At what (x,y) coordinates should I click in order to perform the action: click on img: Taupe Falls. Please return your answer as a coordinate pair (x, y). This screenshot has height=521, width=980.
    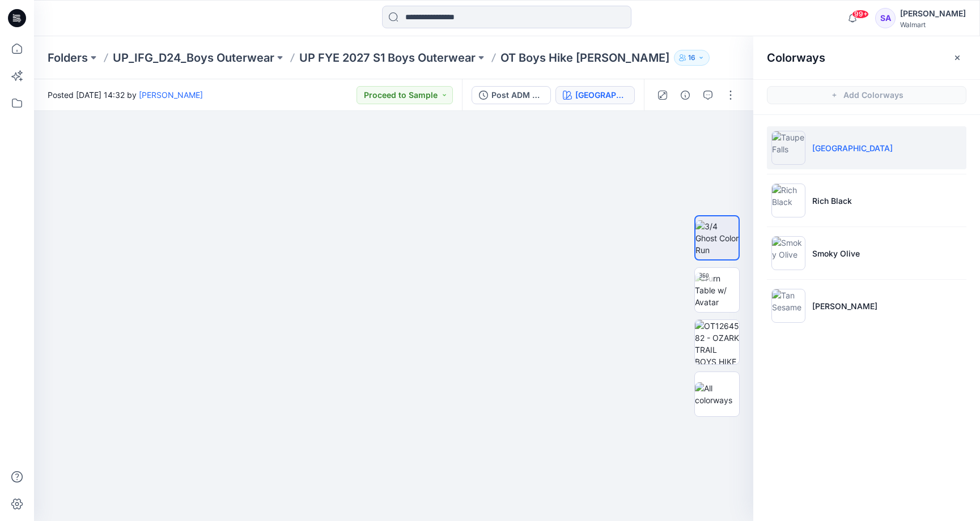
    Looking at the image, I should click on (788, 148).